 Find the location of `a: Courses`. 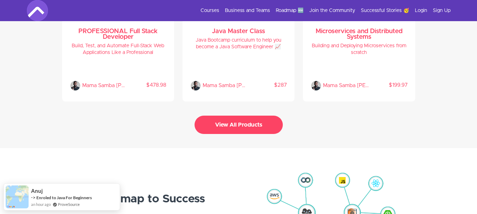

a: Courses is located at coordinates (210, 11).